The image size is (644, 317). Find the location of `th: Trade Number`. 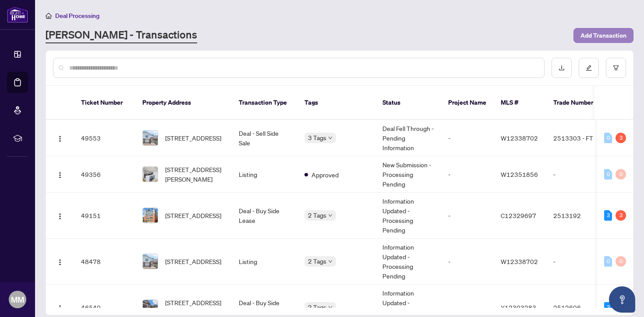

th: Trade Number is located at coordinates (577, 103).